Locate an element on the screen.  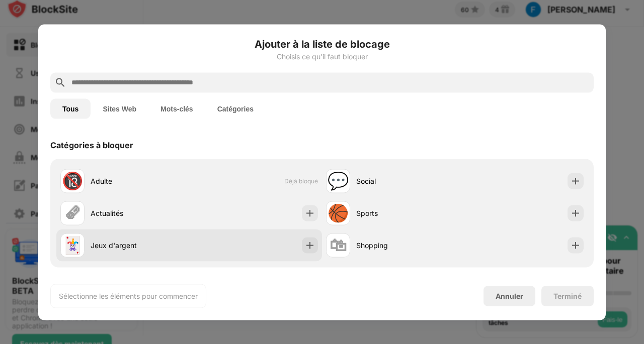
button: Mots-clés is located at coordinates (177, 108).